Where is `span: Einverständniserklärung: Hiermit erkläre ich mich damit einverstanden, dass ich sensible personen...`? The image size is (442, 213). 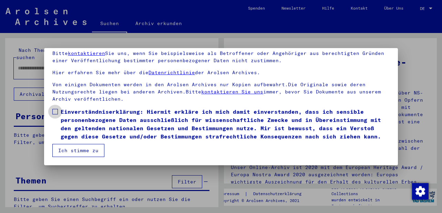 span: Einverständniserklärung: Hiermit erkläre ich mich damit einverstanden, dass ich sensible personen... is located at coordinates (225, 124).